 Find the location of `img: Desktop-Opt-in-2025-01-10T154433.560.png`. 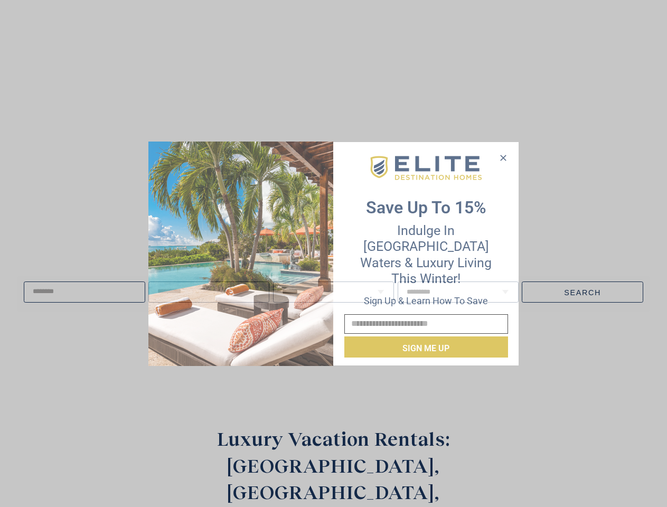

img: Desktop-Opt-in-2025-01-10T154433.560.png is located at coordinates (241, 254).